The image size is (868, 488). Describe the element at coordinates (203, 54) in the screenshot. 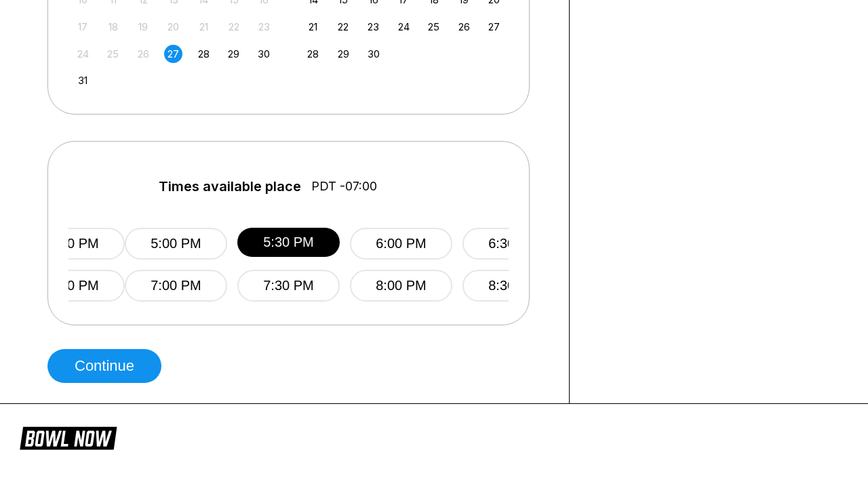

I see `div: Choose Thursday, August 28th, 2025` at that location.